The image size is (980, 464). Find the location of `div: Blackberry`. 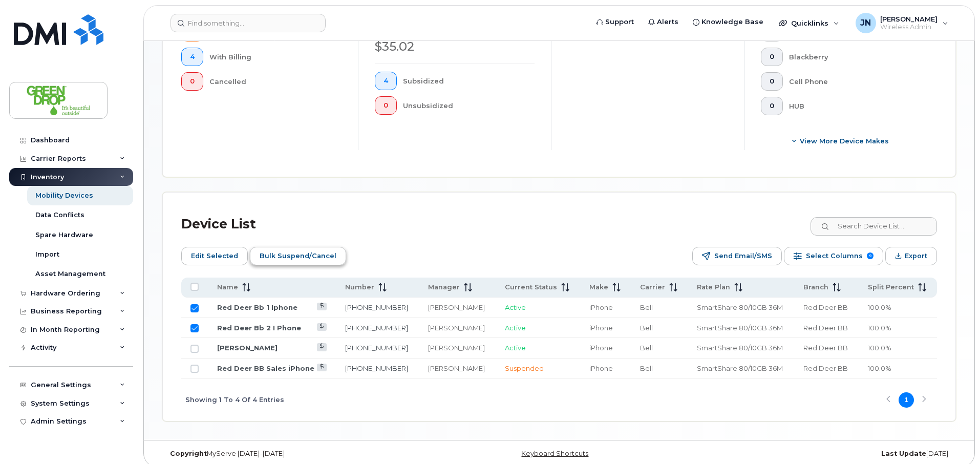

div: Blackberry is located at coordinates (855, 57).